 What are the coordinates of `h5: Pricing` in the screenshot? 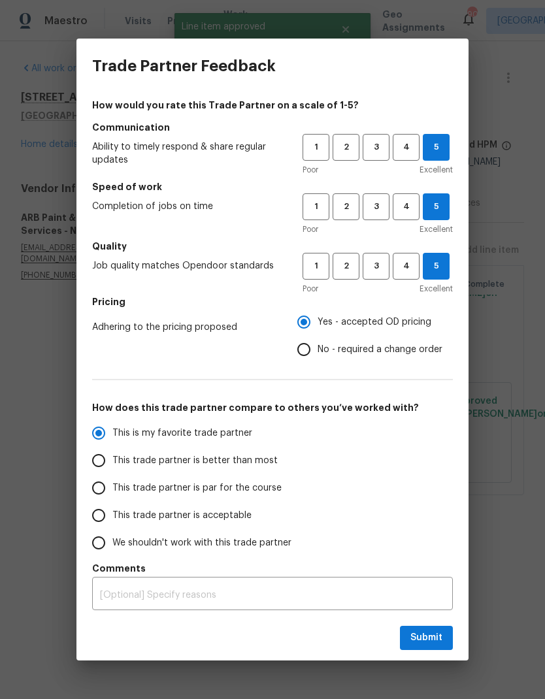 It's located at (272, 302).